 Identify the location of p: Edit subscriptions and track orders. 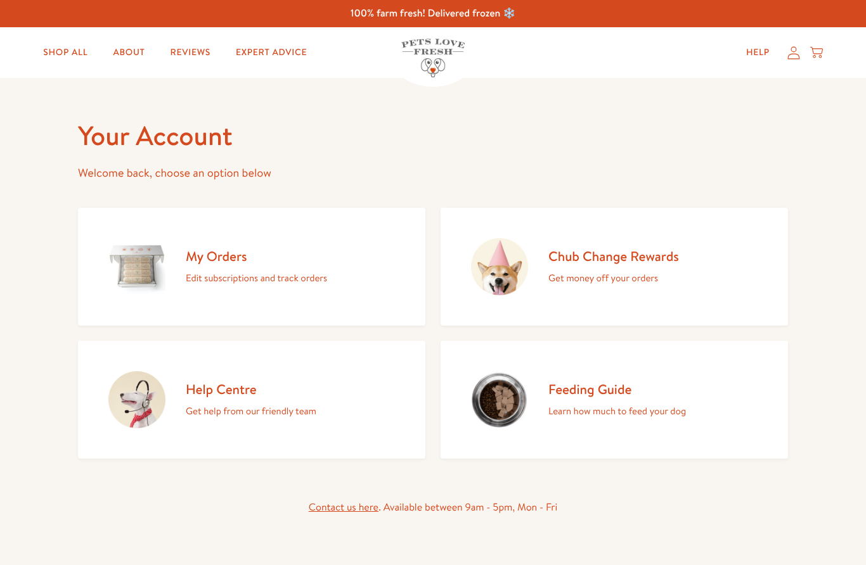
(256, 278).